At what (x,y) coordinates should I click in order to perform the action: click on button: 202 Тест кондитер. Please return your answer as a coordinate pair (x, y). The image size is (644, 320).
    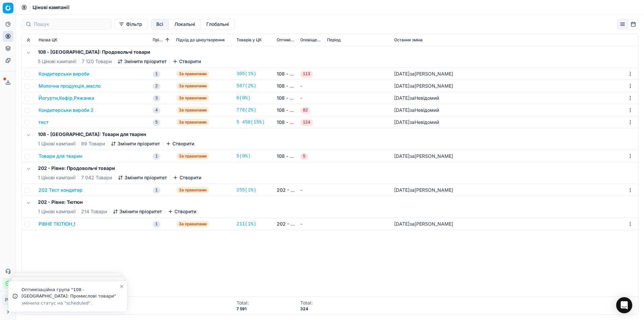
    Looking at the image, I should click on (60, 190).